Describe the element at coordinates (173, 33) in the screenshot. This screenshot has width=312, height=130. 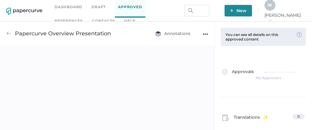
I see `button: Annotations` at that location.